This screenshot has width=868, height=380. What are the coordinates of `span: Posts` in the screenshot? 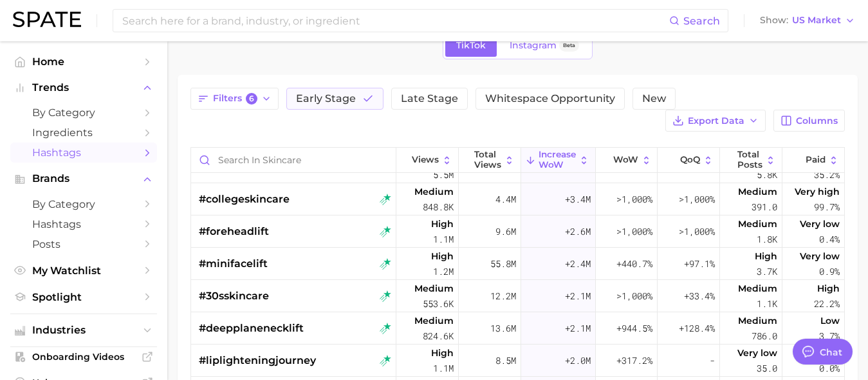 It's located at (83, 244).